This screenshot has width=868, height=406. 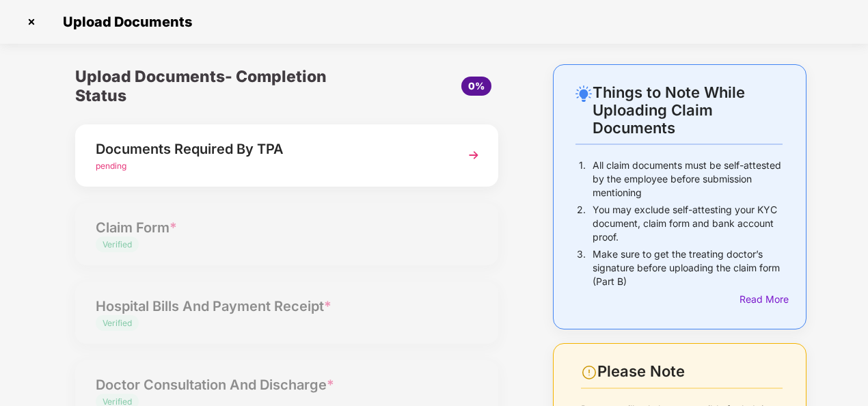 What do you see at coordinates (688, 268) in the screenshot?
I see `p: Make sure to get the treating doctor’s signature before uploading the claim form (Part B)` at bounding box center [688, 268].